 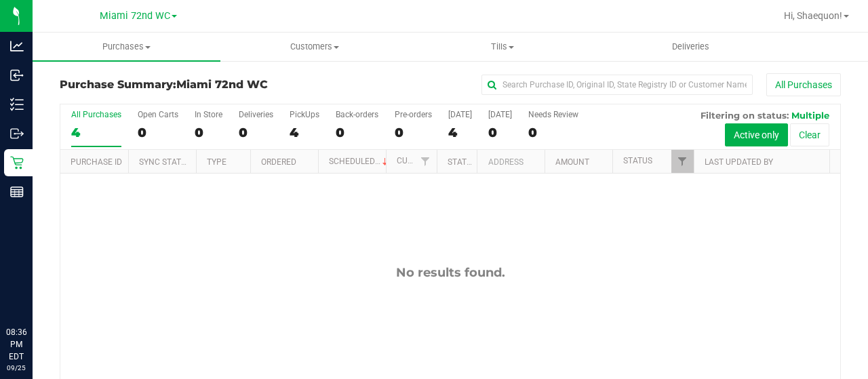 What do you see at coordinates (17, 192) in the screenshot?
I see `inline-svg: Reports` at bounding box center [17, 192].